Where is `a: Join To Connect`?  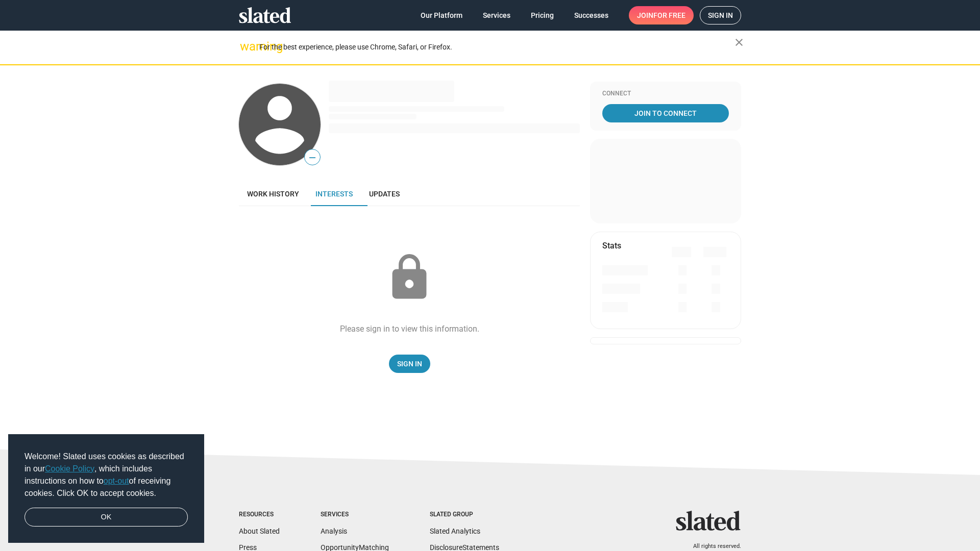 a: Join To Connect is located at coordinates (666, 113).